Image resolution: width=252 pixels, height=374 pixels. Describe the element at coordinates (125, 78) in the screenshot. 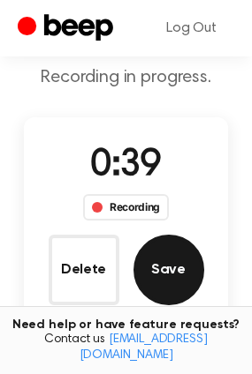

I see `p: Recording in progress.` at that location.